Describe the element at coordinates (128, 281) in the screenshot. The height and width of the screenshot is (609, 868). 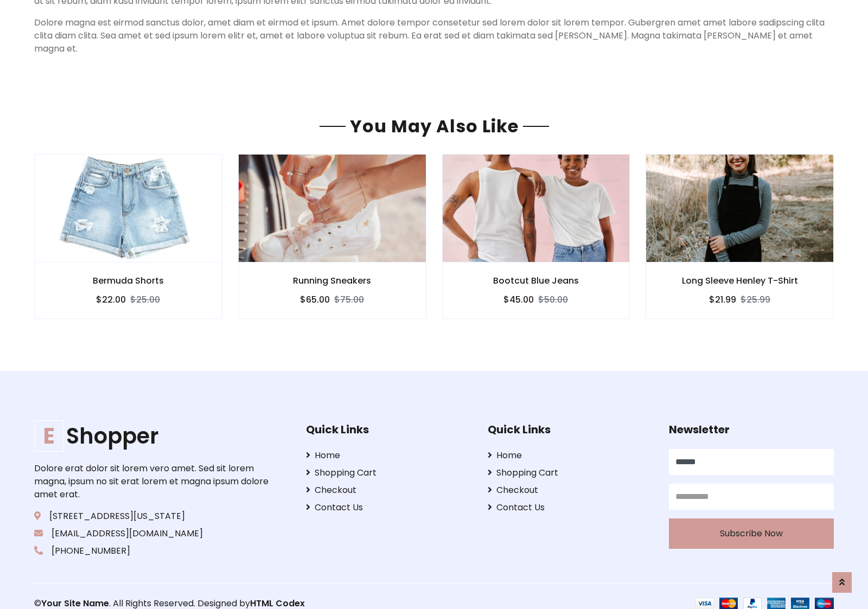
I see `h6: Bermuda Shorts` at that location.